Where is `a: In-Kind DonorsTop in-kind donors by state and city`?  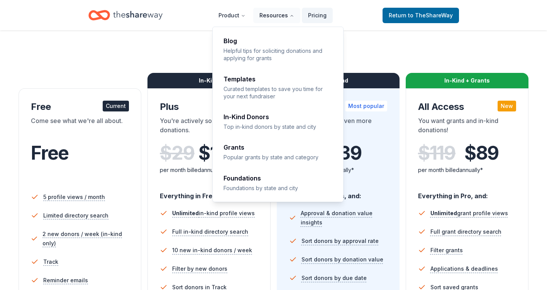
a: In-Kind DonorsTop in-kind donors by state and city is located at coordinates (278, 122).